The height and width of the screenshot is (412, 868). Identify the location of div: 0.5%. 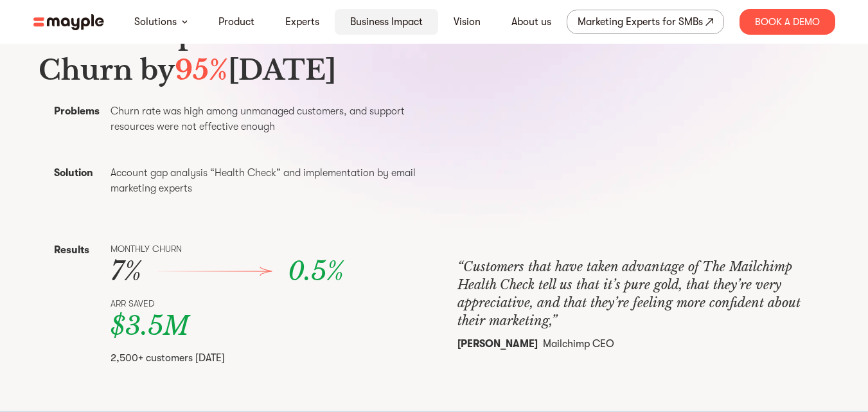
(346, 271).